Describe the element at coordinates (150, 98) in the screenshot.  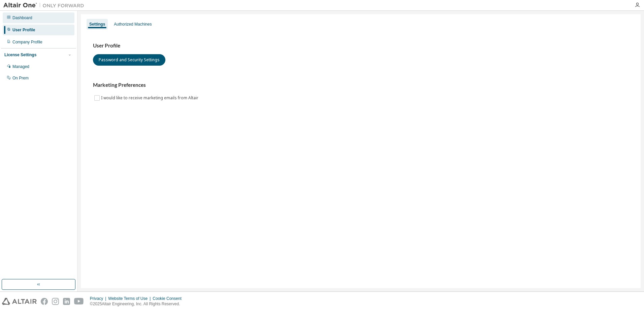
I see `label: I would like to receive marketing emails from Altair` at that location.